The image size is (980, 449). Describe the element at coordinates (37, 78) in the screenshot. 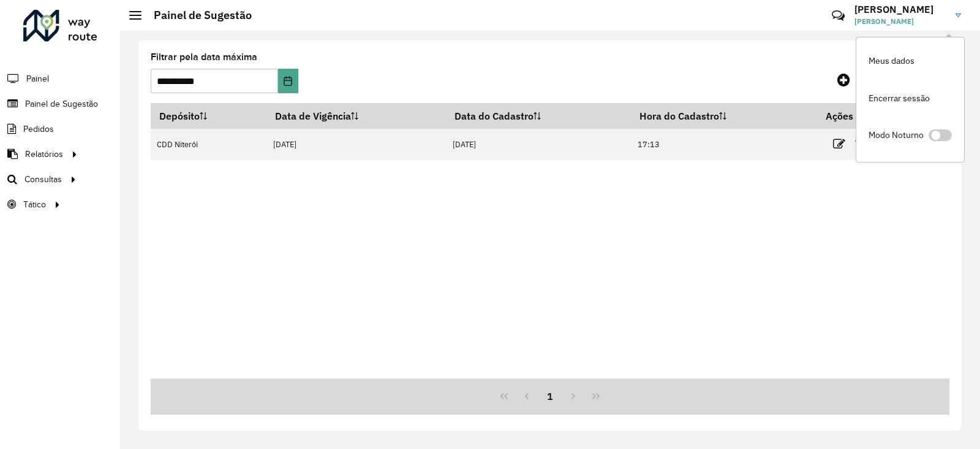

I see `span: Painel` at that location.